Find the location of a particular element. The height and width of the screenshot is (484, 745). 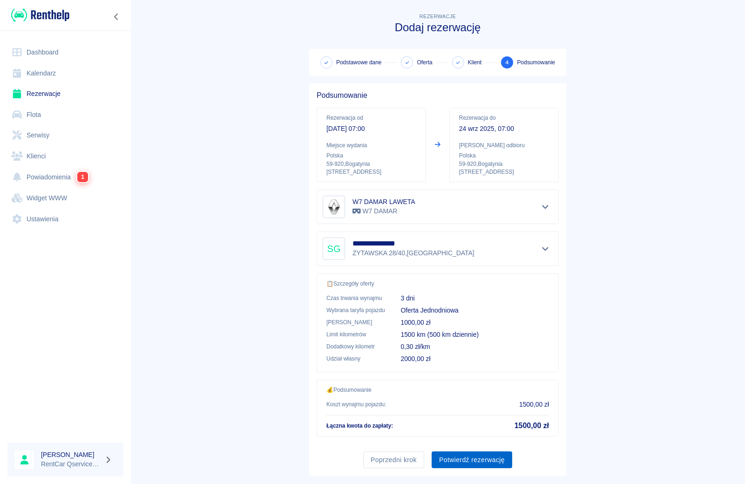

button: Potwierdź rezerwację is located at coordinates (472, 460).